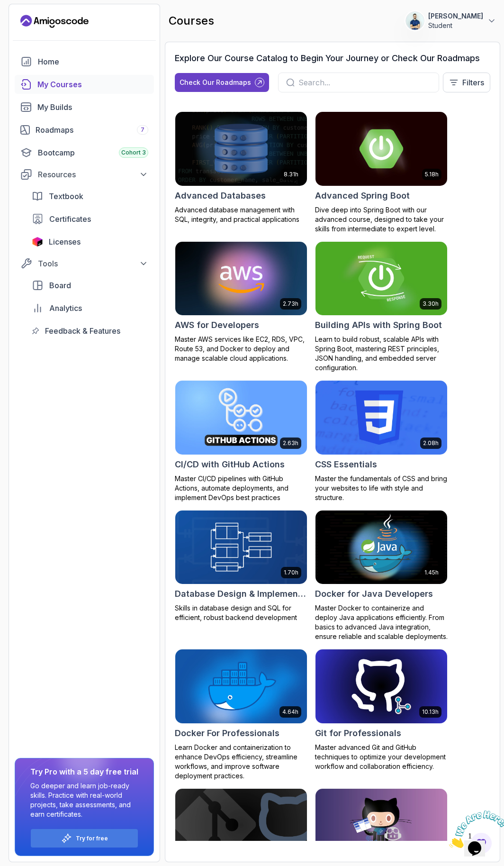 Image resolution: width=504 pixels, height=866 pixels. Describe the element at coordinates (381, 826) in the screenshot. I see `img: GitHub Toolkit card` at that location.